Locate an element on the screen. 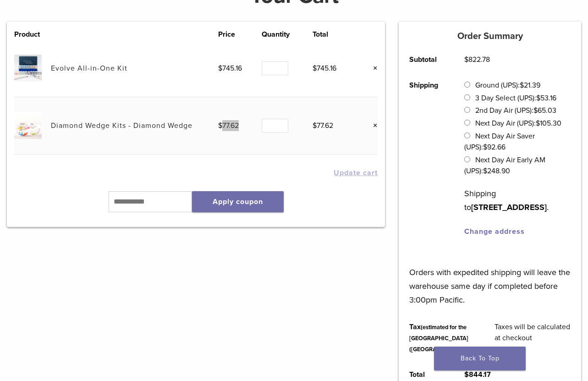  th: Price is located at coordinates (240, 35).